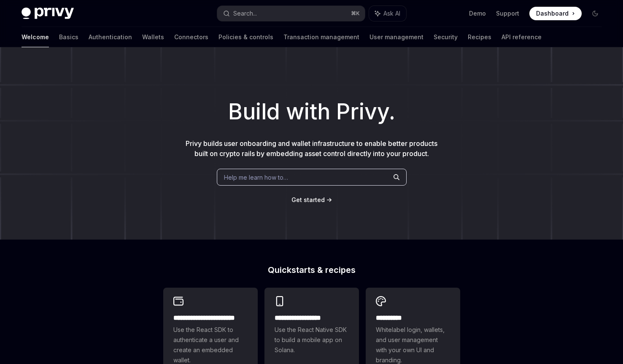 This screenshot has width=623, height=364. I want to click on a: Policies & controls, so click(246, 37).